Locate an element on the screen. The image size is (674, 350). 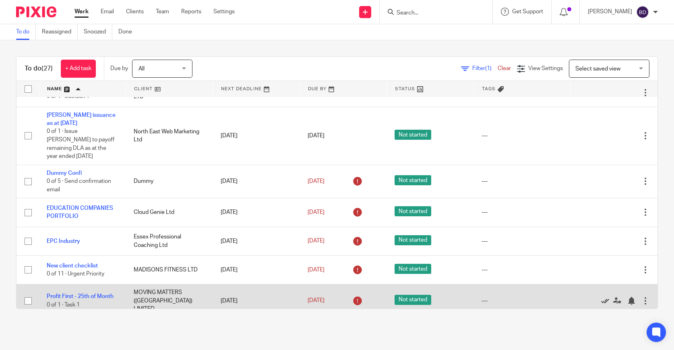
a: Clear is located at coordinates (504, 68).